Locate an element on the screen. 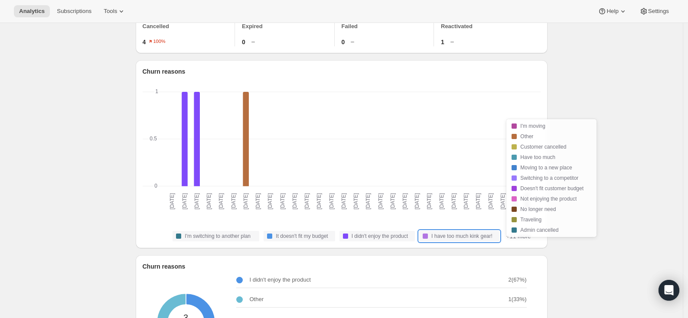  button: Not enjoying the product is located at coordinates (551, 199).